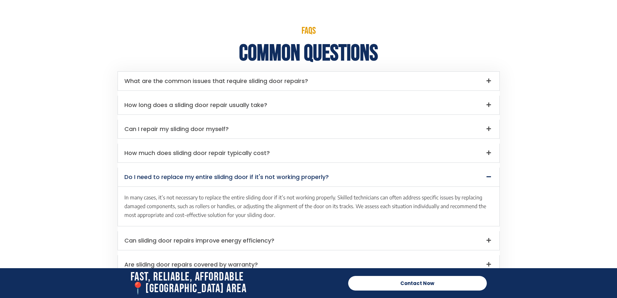 The height and width of the screenshot is (298, 617). I want to click on p: FAQs, so click(309, 31).